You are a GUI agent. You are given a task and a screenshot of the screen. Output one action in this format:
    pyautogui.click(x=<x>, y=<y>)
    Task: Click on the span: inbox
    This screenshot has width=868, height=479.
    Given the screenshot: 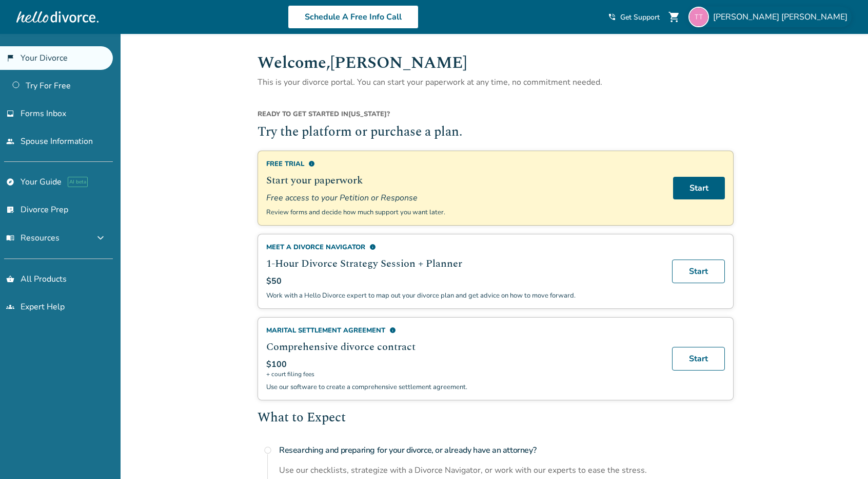 What is the action you would take?
    pyautogui.click(x=10, y=114)
    